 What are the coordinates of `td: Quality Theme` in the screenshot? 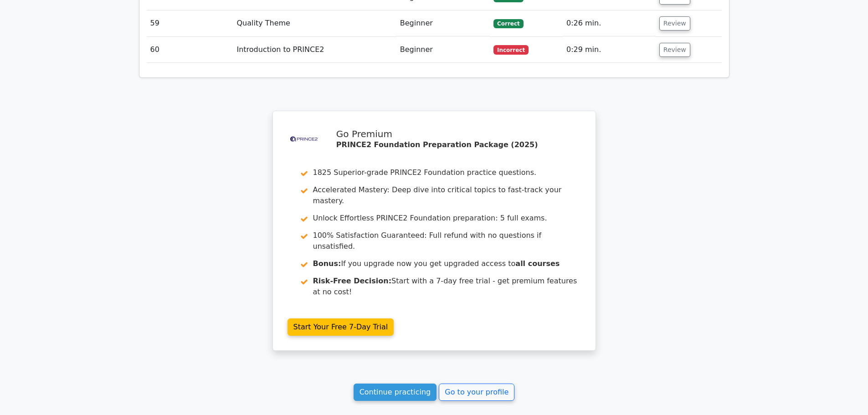 It's located at (314, 23).